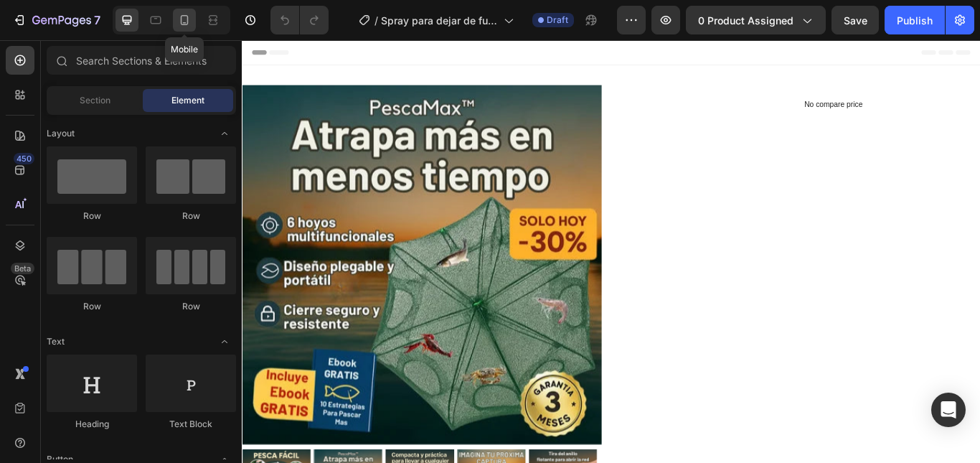 The image size is (980, 463). Describe the element at coordinates (583, 74) in the screenshot. I see `span: $69.700` at that location.